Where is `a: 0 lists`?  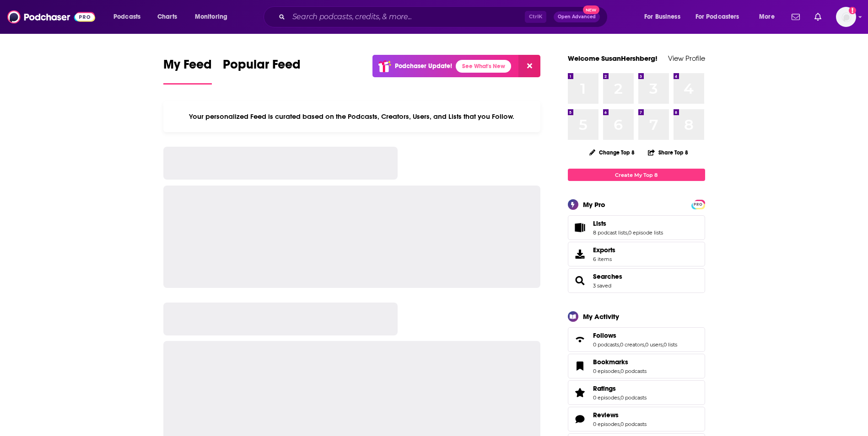 a: 0 lists is located at coordinates (671, 344).